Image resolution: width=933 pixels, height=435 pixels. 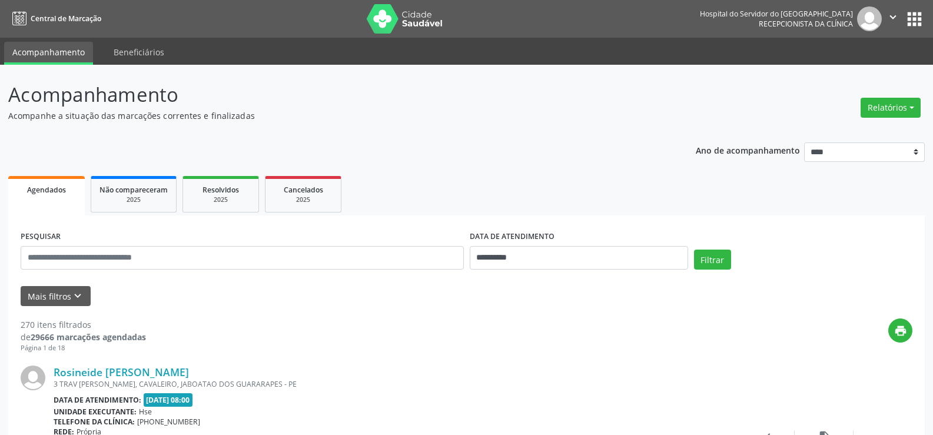 What do you see at coordinates (900, 330) in the screenshot?
I see `button: print` at bounding box center [900, 330].